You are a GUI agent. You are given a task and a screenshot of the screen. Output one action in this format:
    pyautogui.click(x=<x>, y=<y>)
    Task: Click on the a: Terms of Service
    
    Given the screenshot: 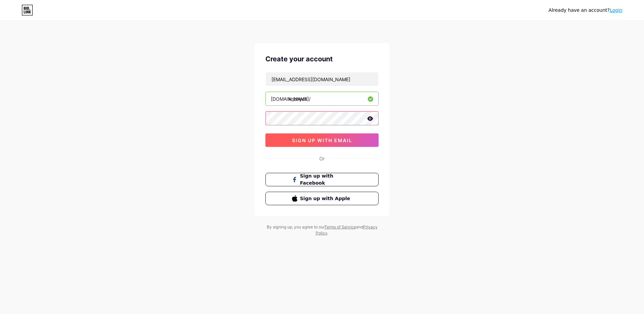 What is the action you would take?
    pyautogui.click(x=340, y=227)
    